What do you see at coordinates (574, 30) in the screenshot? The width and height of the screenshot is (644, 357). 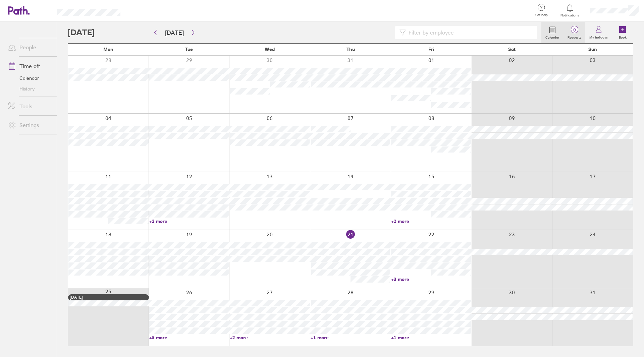 I see `span: 0` at bounding box center [574, 30].